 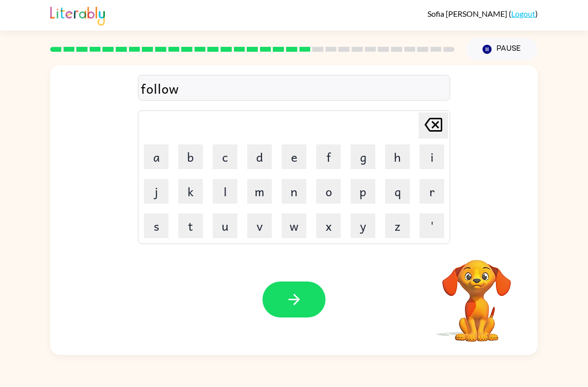 What do you see at coordinates (294, 191) in the screenshot?
I see `button: n` at bounding box center [294, 191].